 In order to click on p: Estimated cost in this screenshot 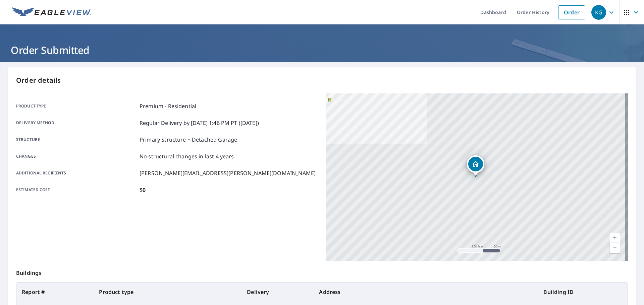, I will do `click(77, 190)`.